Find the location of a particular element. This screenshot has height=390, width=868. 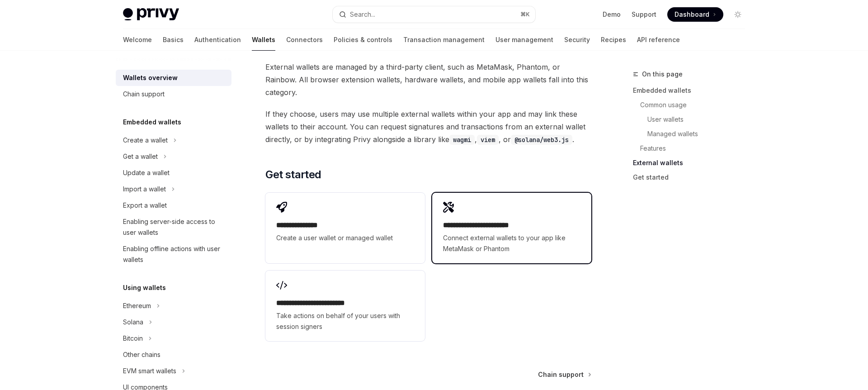

a: Embedded wallets is located at coordinates (692, 90).